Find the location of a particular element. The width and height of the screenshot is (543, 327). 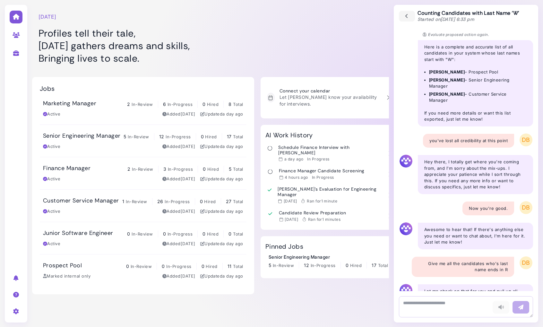

h3: Junior Software Engineer is located at coordinates (78, 233).